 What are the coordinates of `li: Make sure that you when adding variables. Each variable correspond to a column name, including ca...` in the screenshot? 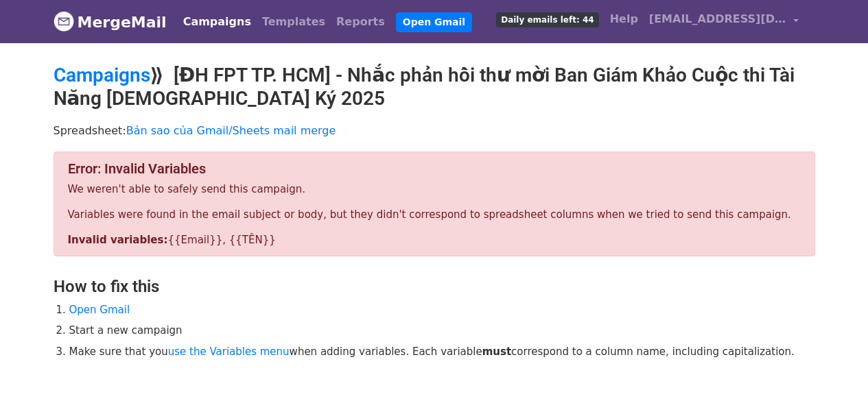 It's located at (442, 352).